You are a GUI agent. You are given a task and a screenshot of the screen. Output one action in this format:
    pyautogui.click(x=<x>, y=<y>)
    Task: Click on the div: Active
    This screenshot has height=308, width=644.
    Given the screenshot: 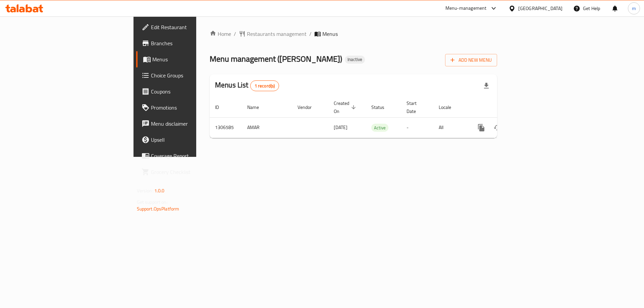 What is the action you would take?
    pyautogui.click(x=380, y=128)
    